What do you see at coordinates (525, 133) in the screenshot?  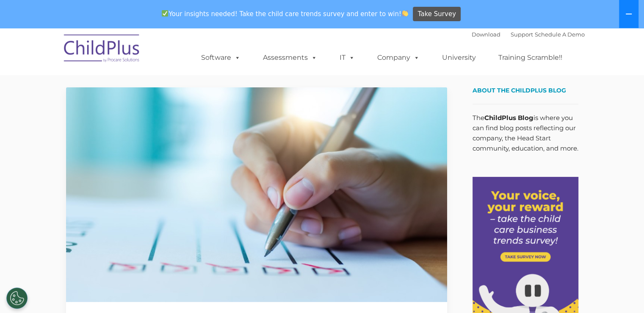 I see `p: The is where you can find blog posts reflecting our company, the Head Start community, education,...` at bounding box center [525, 133].